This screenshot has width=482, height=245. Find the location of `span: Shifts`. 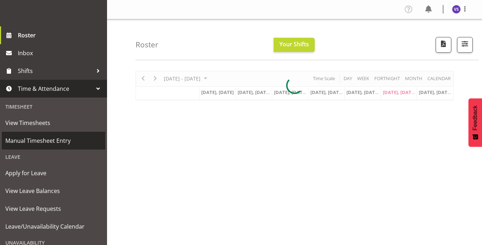

span: Shifts is located at coordinates (55, 71).